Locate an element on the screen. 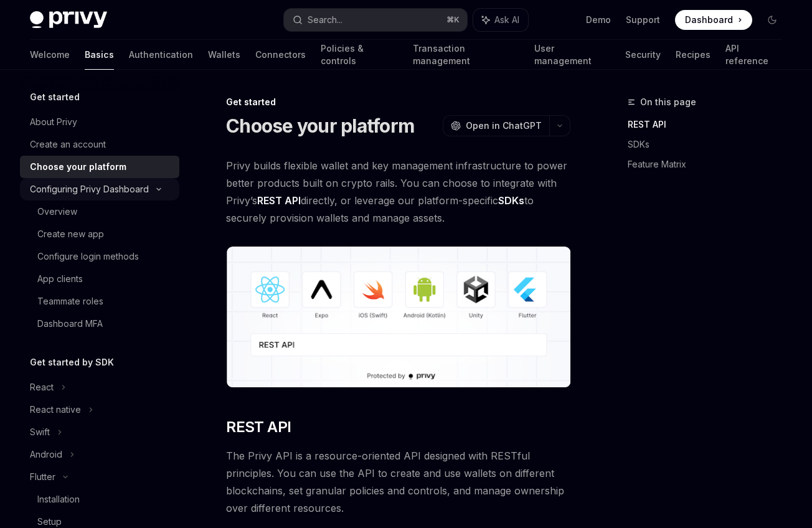  span: On this page is located at coordinates (668, 102).